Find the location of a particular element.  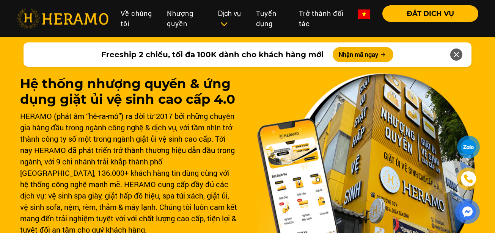

a: ĐẶT DỊCH VỤ is located at coordinates (427, 14).